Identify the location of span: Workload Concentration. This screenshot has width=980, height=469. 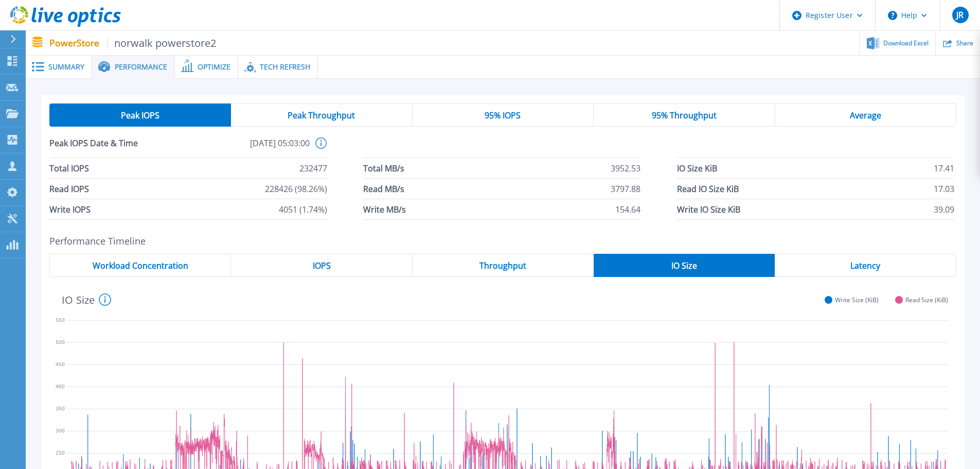
(141, 266).